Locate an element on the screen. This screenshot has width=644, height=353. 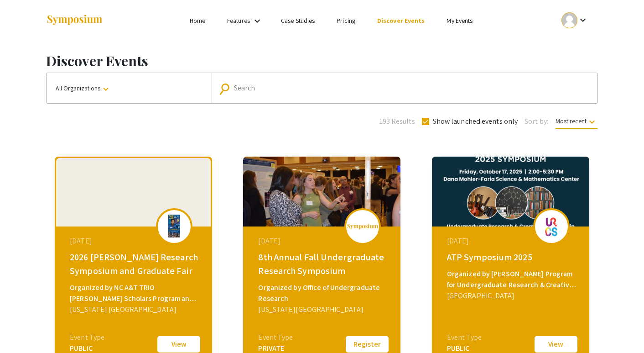
img: Symposium by ForagerOne is located at coordinates (75, 20).